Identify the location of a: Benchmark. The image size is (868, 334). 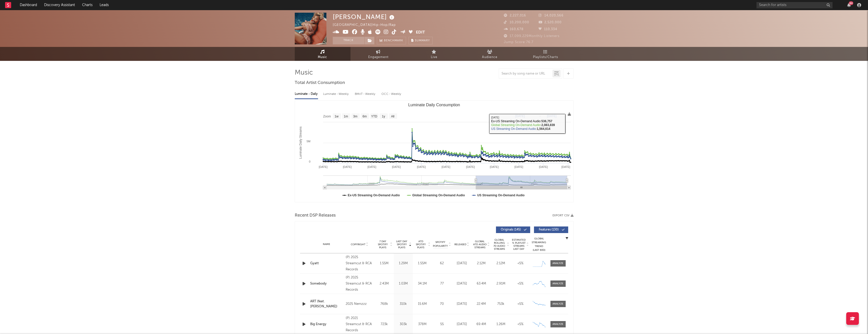
(391, 40).